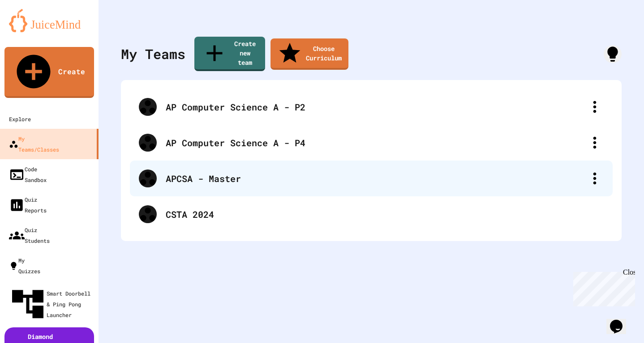 The image size is (644, 343). I want to click on div: Code Sandbox, so click(28, 175).